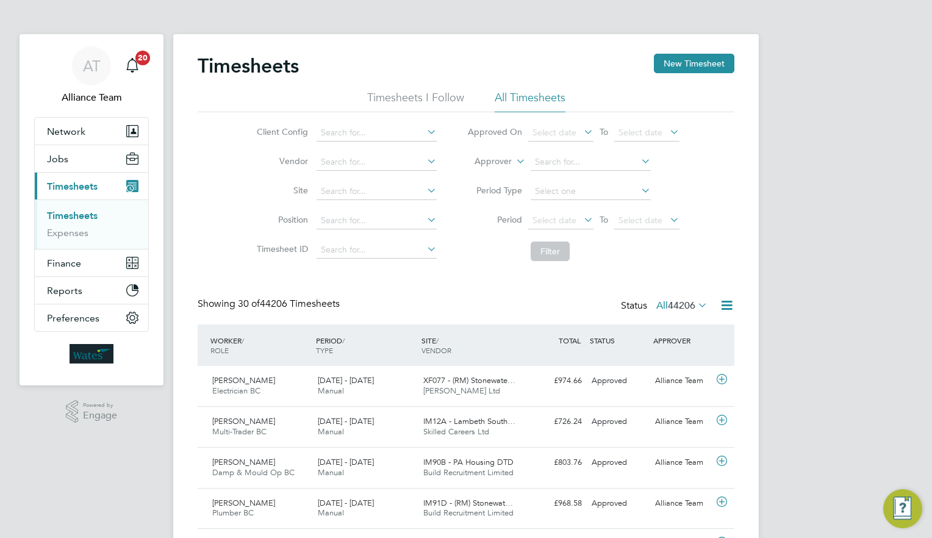  Describe the element at coordinates (91, 263) in the screenshot. I see `button: Finance` at that location.